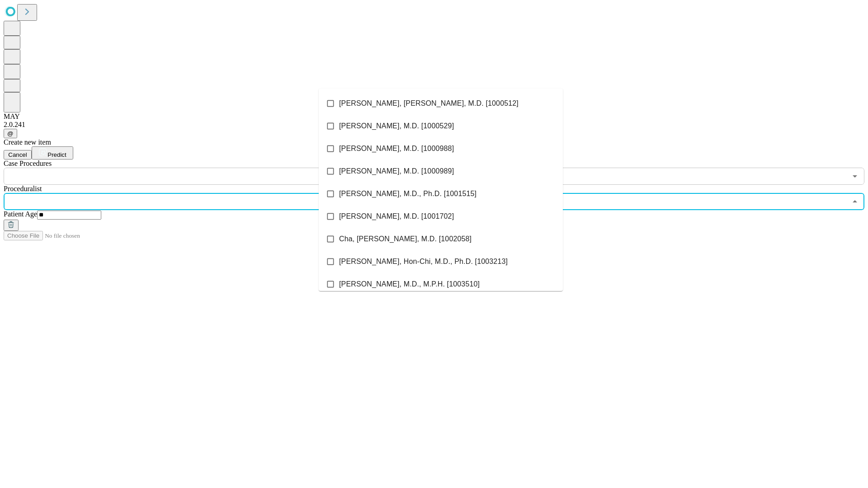 Image resolution: width=868 pixels, height=488 pixels. What do you see at coordinates (57, 155) in the screenshot?
I see `span: Predict` at bounding box center [57, 155].